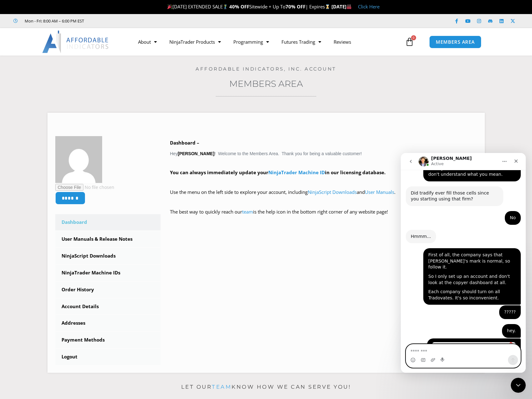  Describe the element at coordinates (36, 11) in the screenshot. I see `p: Active` at that location.